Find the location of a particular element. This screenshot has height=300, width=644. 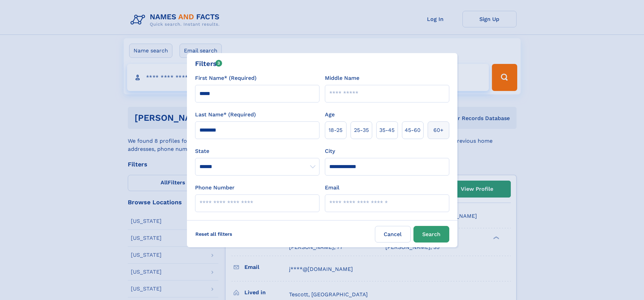

label: Phone Number is located at coordinates (214, 188).